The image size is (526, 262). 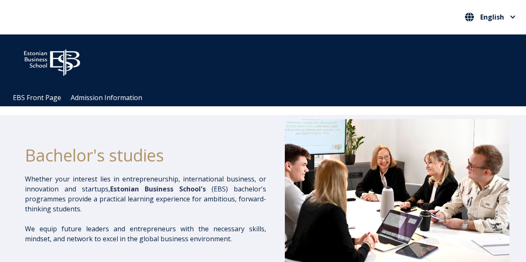 I want to click on a: EBS Front Page, so click(x=37, y=98).